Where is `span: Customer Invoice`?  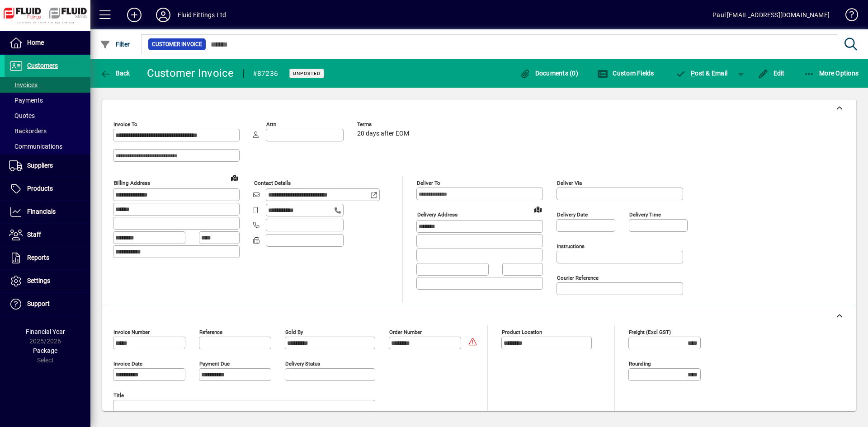
span: Customer Invoice is located at coordinates (177, 44).